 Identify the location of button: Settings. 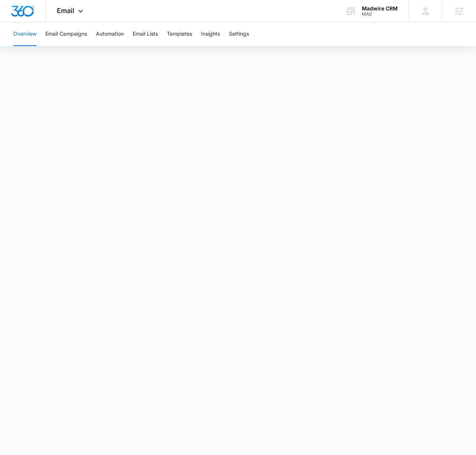
(239, 34).